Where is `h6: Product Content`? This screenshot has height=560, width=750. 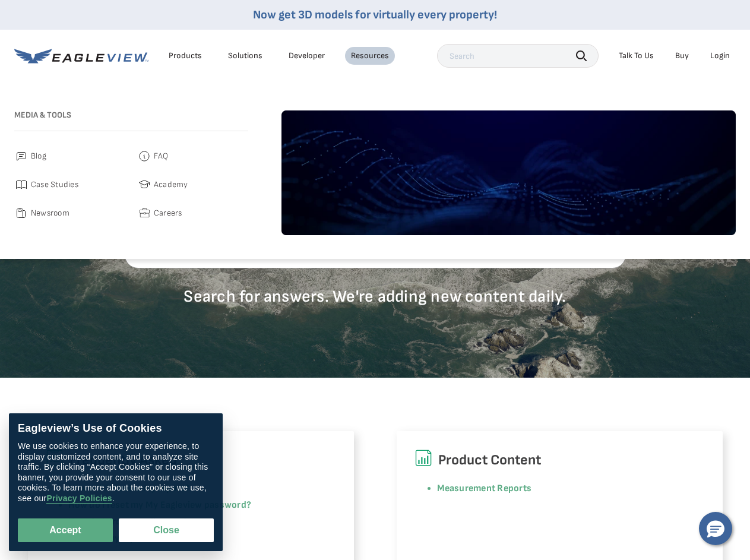
h6: Product Content is located at coordinates (560, 460).